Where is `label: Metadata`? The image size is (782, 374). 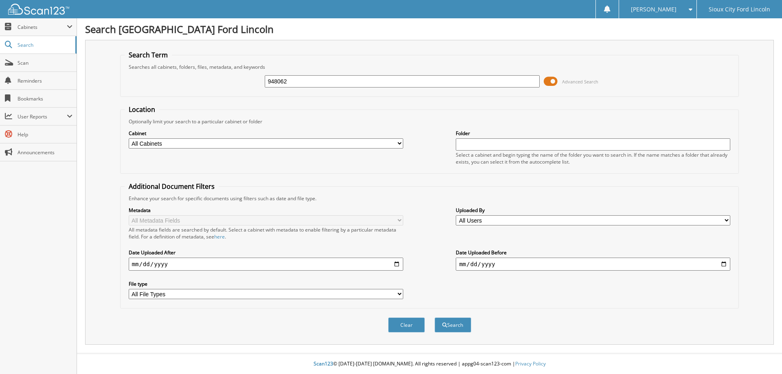
label: Metadata is located at coordinates (266, 210).